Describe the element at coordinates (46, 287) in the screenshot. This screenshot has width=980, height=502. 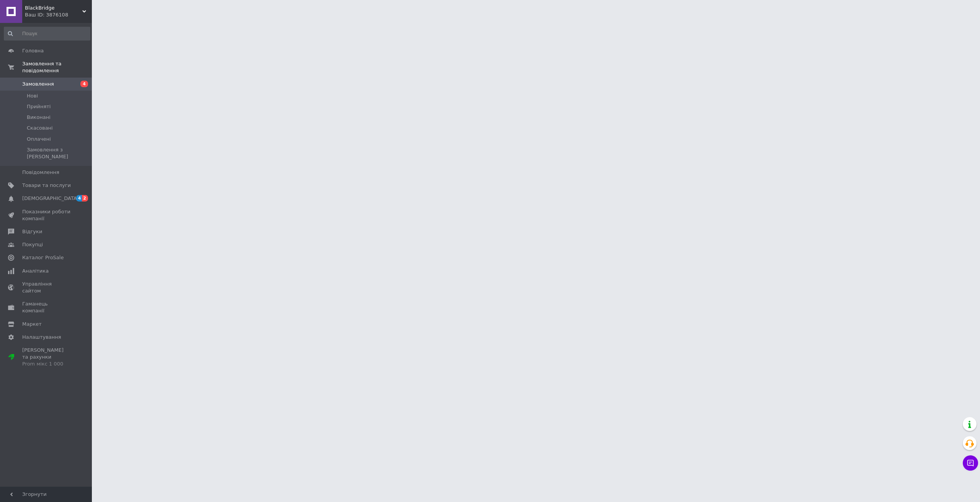
I see `span: Управління сайтом` at that location.